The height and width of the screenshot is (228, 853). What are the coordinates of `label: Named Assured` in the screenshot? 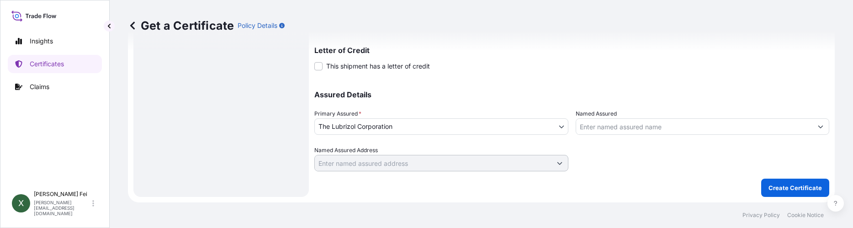 It's located at (596, 114).